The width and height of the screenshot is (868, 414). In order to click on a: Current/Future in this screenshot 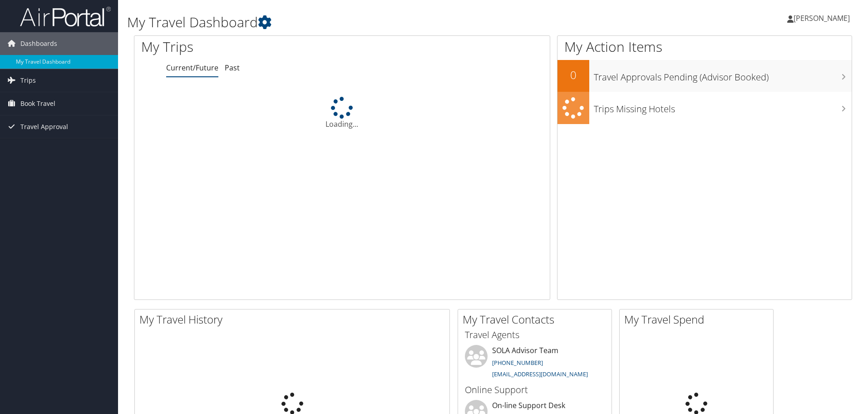, I will do `click(192, 67)`.